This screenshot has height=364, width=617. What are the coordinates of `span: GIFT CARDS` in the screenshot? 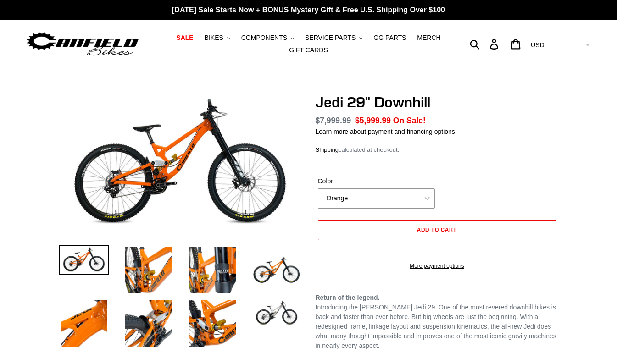 It's located at (308, 50).